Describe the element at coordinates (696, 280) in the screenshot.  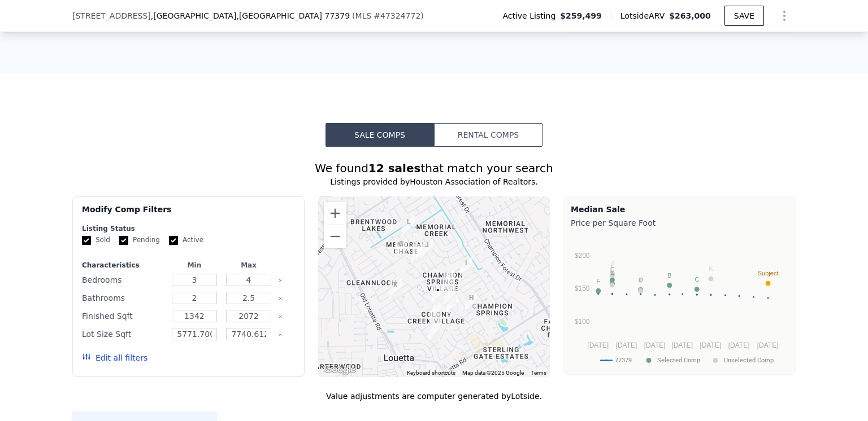
I see `text: C` at that location.